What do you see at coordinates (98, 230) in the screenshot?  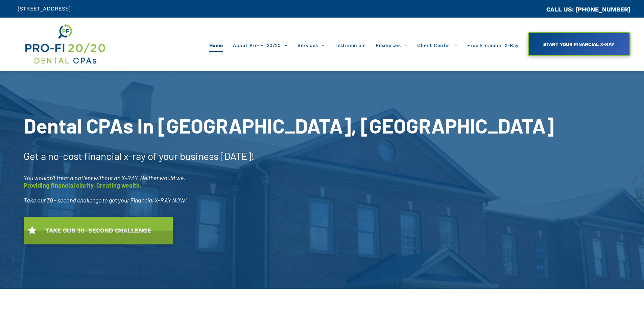 I see `span: TAKE OUR 30-SECOND CHALLENGE` at bounding box center [98, 230].